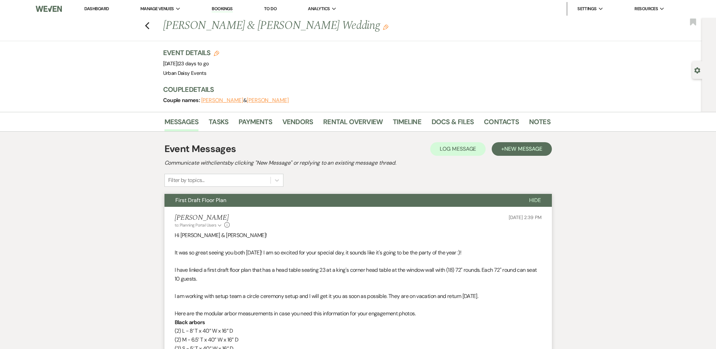  What do you see at coordinates (222, 9) in the screenshot?
I see `a: Bookings` at bounding box center [222, 9].